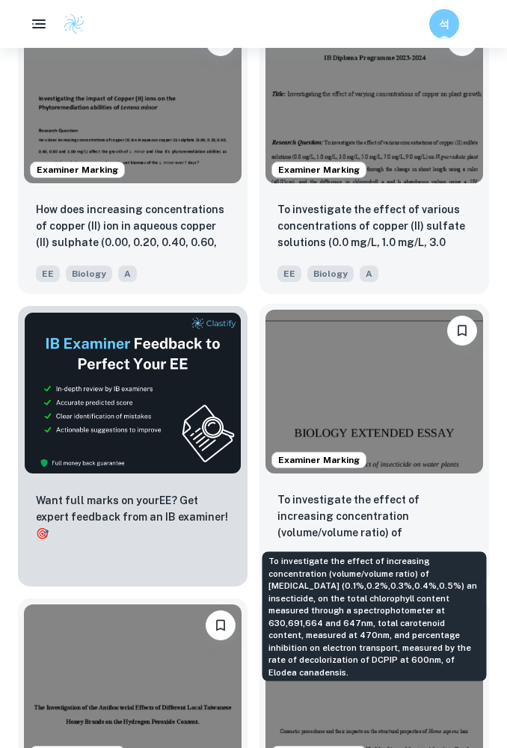 The height and width of the screenshot is (748, 507). Describe the element at coordinates (132, 154) in the screenshot. I see `a: Examiner MarkingBookmarkHow does increasing concentrations of copper (II) ion in aqueous copper (...` at that location.